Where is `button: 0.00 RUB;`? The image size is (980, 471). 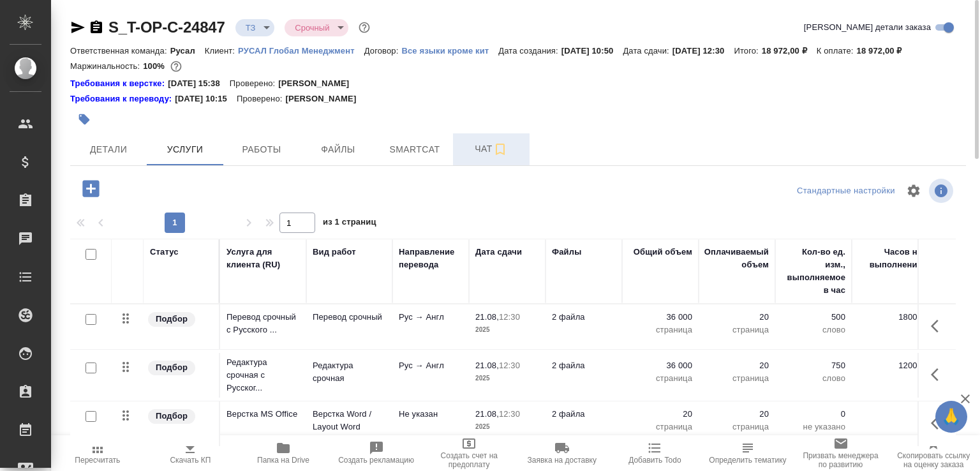
button: 0.00 RUB; is located at coordinates (176, 67).